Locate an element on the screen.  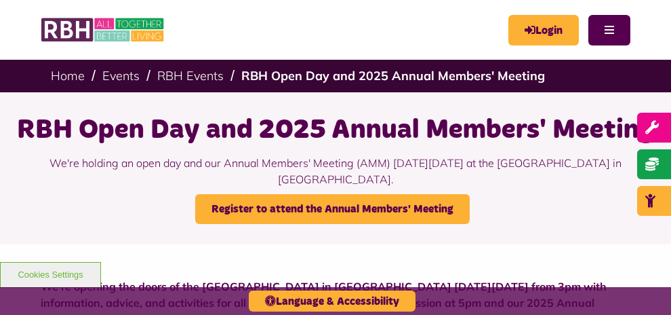
a: Home is located at coordinates (68, 75).